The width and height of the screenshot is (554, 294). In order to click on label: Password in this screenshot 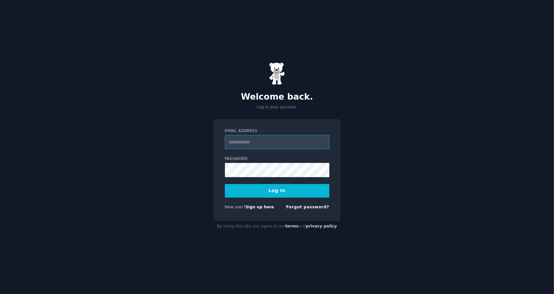, I will do `click(277, 159)`.